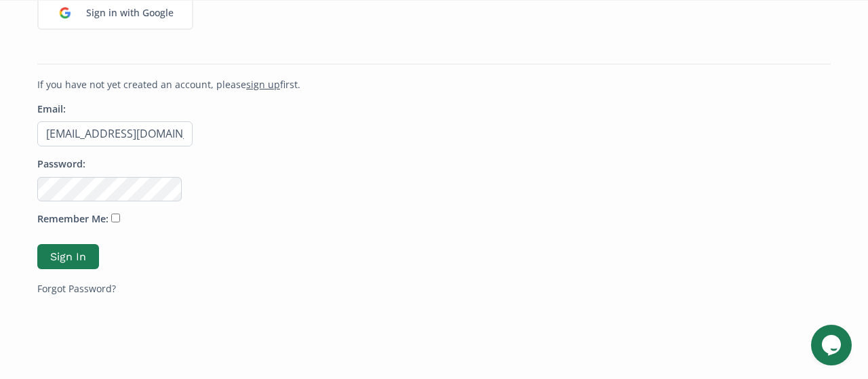 This screenshot has width=868, height=379. Describe the element at coordinates (77, 288) in the screenshot. I see `a: Forgot Password?` at that location.